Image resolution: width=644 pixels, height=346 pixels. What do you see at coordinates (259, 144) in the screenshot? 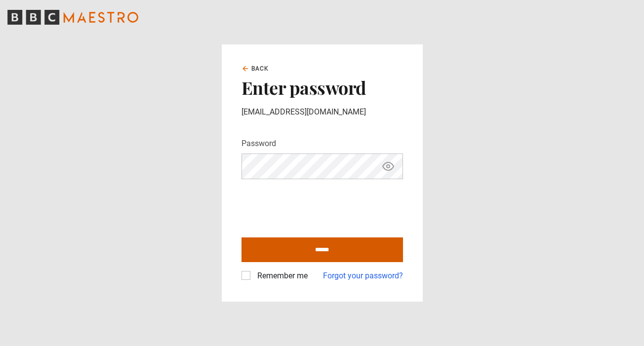
I see `label: Password` at bounding box center [259, 144].